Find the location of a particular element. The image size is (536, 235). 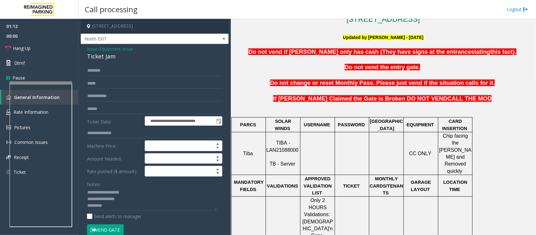

label: Machine Price: is located at coordinates (114, 146).